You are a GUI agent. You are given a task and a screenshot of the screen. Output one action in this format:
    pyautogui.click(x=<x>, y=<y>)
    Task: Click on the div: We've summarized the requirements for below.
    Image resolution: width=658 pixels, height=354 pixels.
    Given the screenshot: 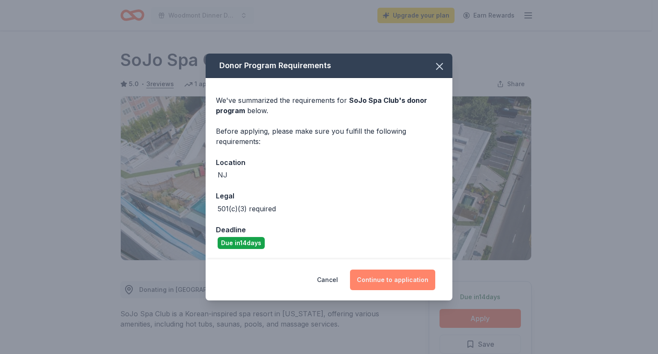 What is the action you would take?
    pyautogui.click(x=329, y=105)
    